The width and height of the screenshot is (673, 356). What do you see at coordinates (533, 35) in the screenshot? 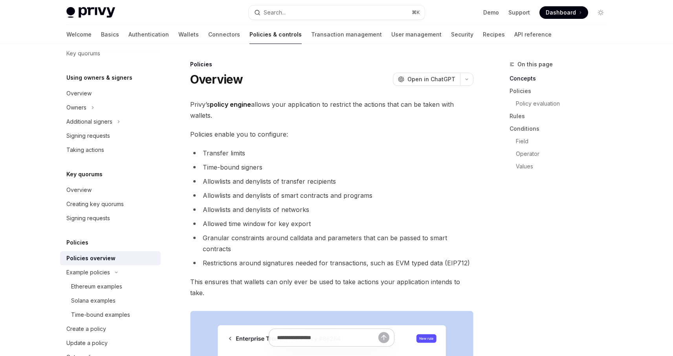
I see `a: API reference` at bounding box center [533, 35].